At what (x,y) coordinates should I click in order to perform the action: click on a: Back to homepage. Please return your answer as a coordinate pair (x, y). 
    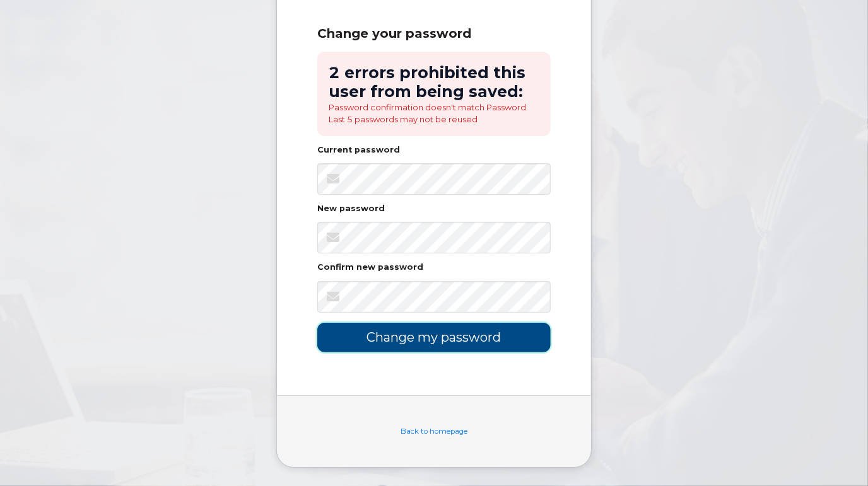
    Looking at the image, I should click on (434, 431).